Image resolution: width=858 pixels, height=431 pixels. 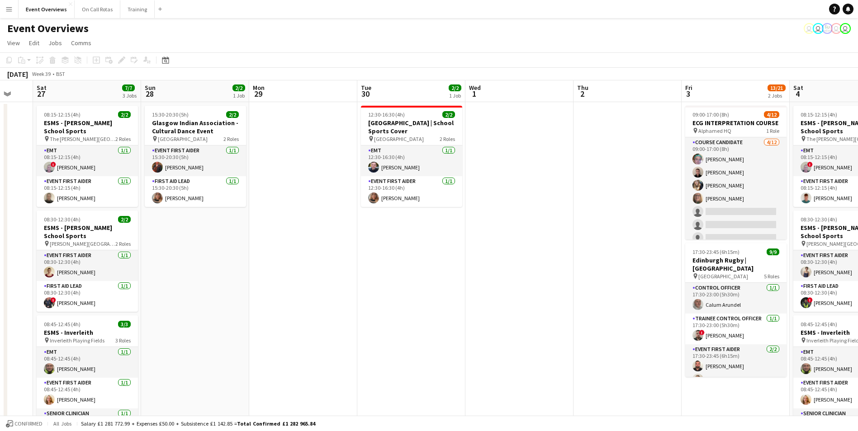 I want to click on span: Fri, so click(x=689, y=88).